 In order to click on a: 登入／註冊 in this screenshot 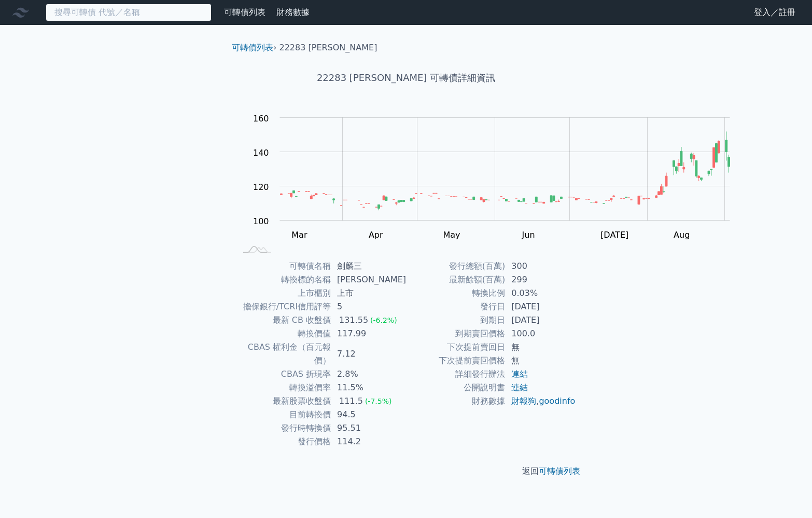, I will do `click(775, 12)`.